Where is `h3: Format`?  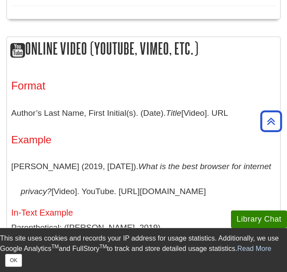 h3: Format is located at coordinates (144, 86).